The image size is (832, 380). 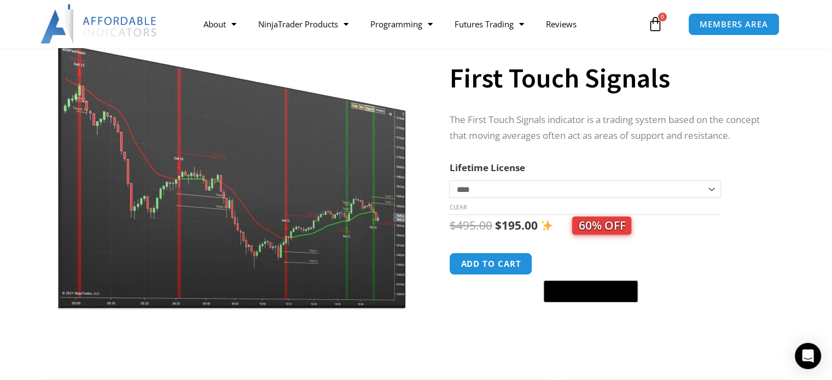 What do you see at coordinates (808, 356) in the screenshot?
I see `div: Open Intercom Messenger` at bounding box center [808, 356].